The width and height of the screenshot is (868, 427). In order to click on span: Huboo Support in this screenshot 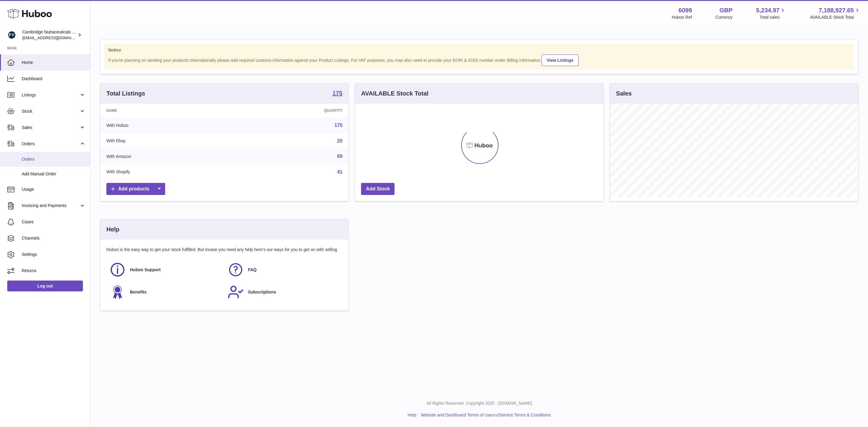, I will do `click(145, 270)`.